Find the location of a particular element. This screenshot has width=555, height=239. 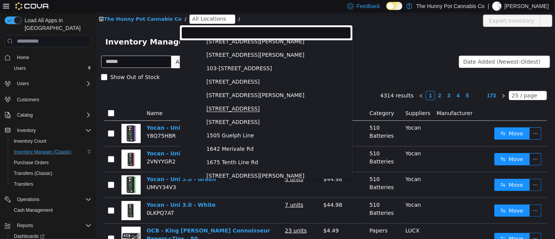

button: Inventory Manager (Classic) is located at coordinates (51, 152).